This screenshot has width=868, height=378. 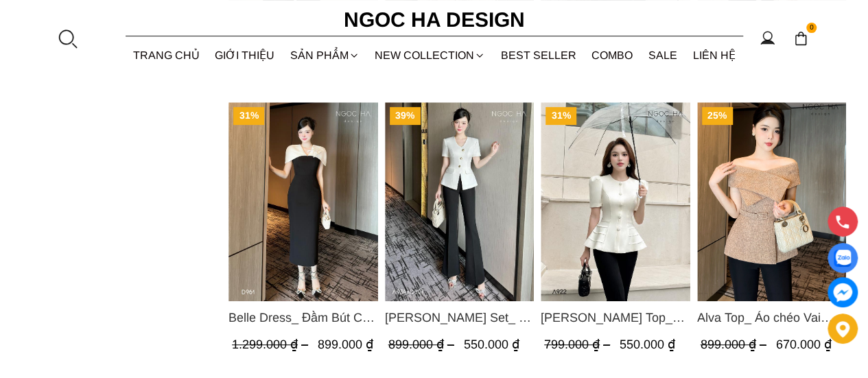 I want to click on span: Alva Top_ Áo chéo Vai Kèm Đai Màu Be A822, so click(x=772, y=318).